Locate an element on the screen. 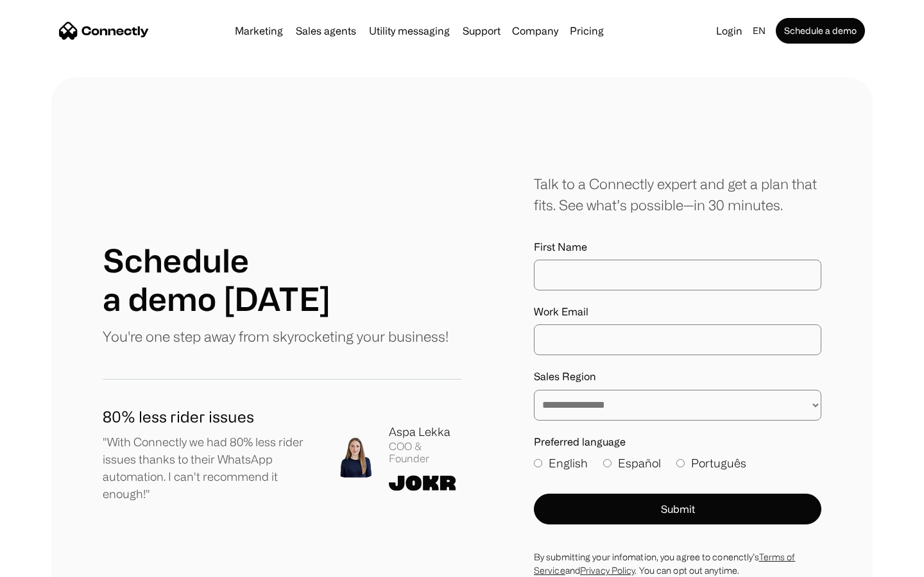  label: English is located at coordinates (561, 463).